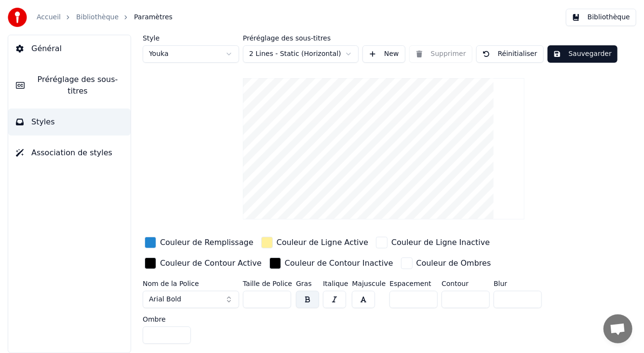 The height and width of the screenshot is (353, 644). I want to click on button: Couleur de Ligne Active, so click(315, 242).